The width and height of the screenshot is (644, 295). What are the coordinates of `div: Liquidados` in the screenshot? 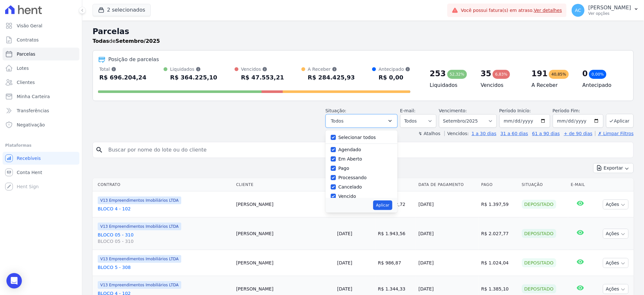 It's located at (193, 69).